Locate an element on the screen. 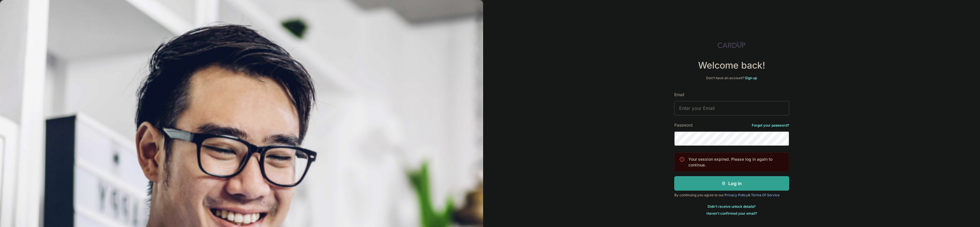 The image size is (980, 227). a: Haven't confirmed your email? is located at coordinates (732, 214).